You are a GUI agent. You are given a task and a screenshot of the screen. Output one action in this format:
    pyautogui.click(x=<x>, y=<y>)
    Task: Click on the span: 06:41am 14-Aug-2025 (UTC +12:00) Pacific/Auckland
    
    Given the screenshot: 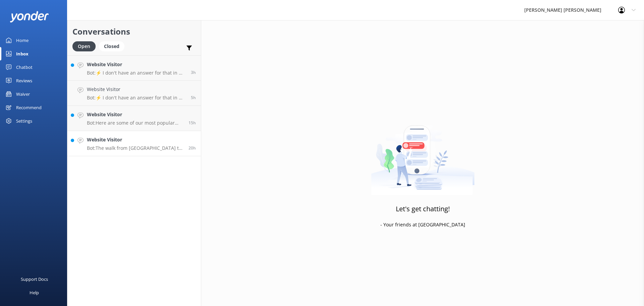 What is the action you would take?
    pyautogui.click(x=193, y=97)
    